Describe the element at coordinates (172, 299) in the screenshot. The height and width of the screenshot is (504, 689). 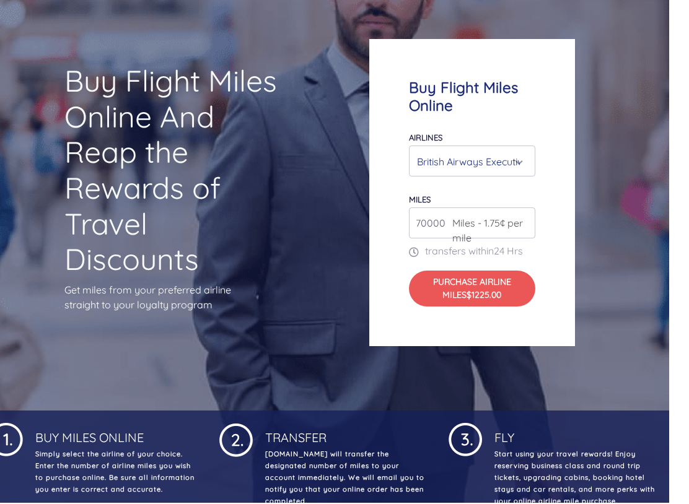
I see `p: Get miles from your preferred airline straight to your loyalty program` at that location.